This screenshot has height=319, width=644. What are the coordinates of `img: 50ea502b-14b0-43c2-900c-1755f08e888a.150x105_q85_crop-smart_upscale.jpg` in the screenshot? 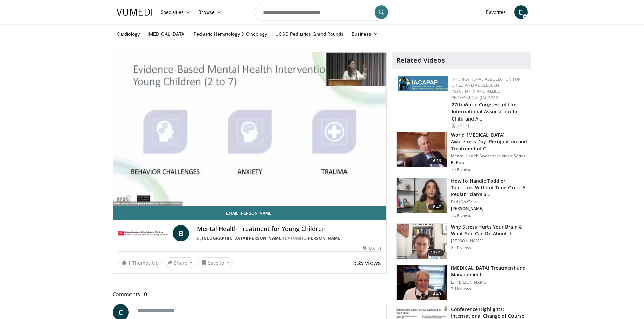 It's located at (421, 195).